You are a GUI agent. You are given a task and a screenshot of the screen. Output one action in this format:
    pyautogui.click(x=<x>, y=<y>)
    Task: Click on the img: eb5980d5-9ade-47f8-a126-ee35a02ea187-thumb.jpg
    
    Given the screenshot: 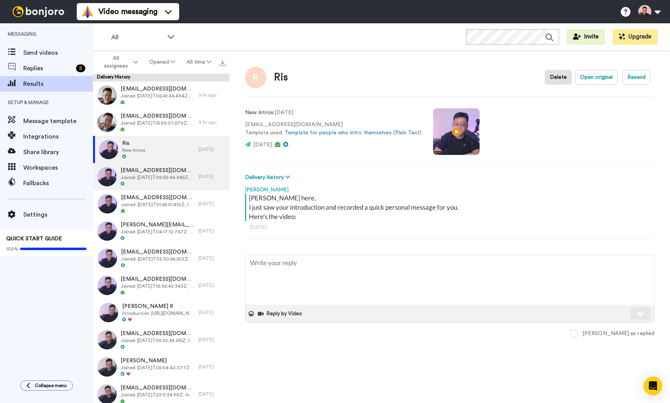 What is the action you would take?
    pyautogui.click(x=107, y=204)
    